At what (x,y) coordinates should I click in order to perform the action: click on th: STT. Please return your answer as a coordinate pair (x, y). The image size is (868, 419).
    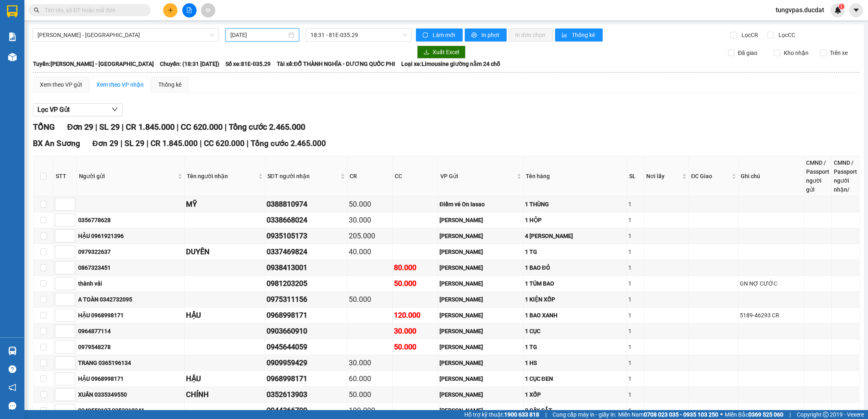
    Looking at the image, I should click on (65, 176).